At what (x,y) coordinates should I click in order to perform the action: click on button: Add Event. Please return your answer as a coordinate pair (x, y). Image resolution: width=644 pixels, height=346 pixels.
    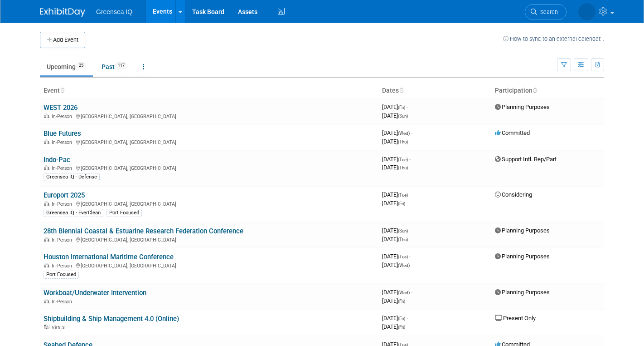
    Looking at the image, I should click on (62, 40).